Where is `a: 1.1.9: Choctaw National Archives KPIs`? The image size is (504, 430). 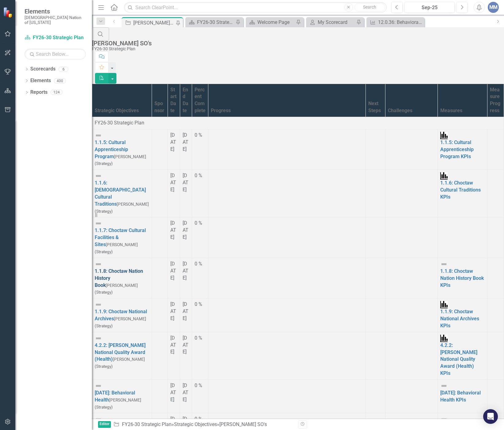 a: 1.1.9: Choctaw National Archives KPIs is located at coordinates (460, 318).